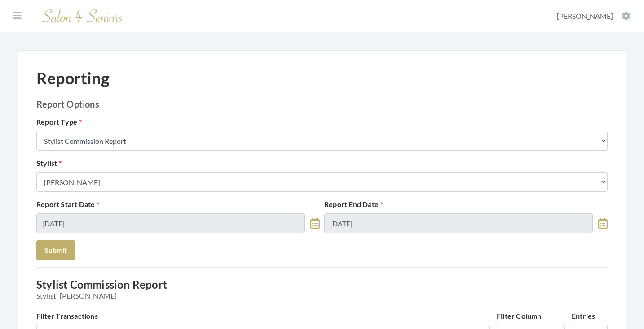 This screenshot has width=644, height=329. I want to click on label: Filter Transactions, so click(67, 316).